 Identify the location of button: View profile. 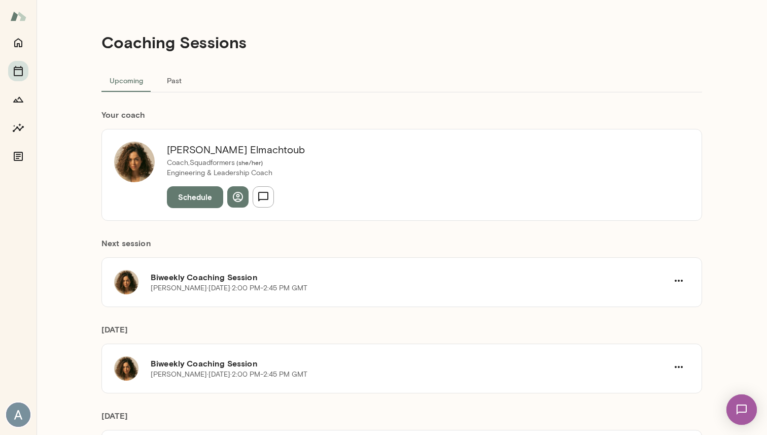
(238, 197).